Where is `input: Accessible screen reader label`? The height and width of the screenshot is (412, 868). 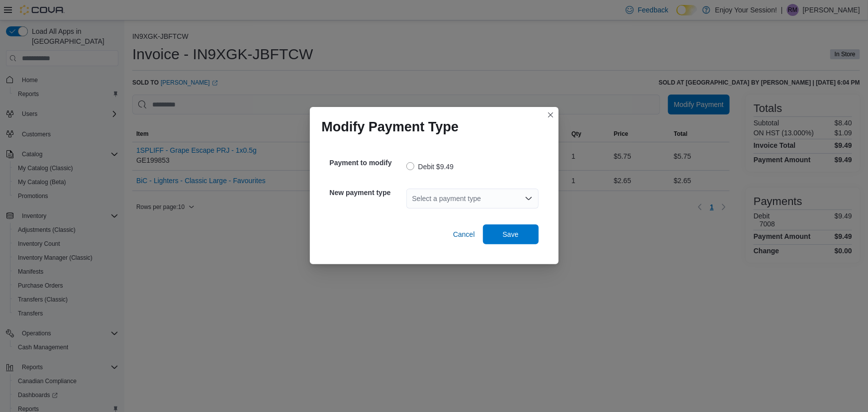 input: Accessible screen reader label is located at coordinates (413, 199).